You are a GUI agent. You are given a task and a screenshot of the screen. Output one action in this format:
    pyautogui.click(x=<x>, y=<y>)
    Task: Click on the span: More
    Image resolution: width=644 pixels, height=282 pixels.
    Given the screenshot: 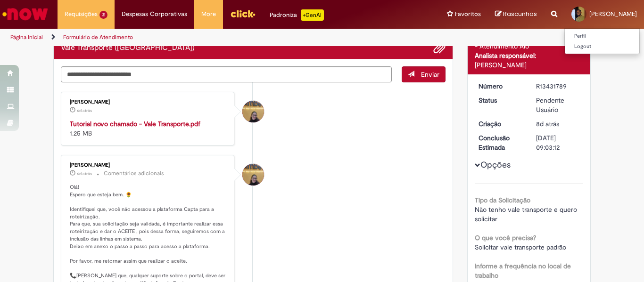 What is the action you would take?
    pyautogui.click(x=209, y=14)
    